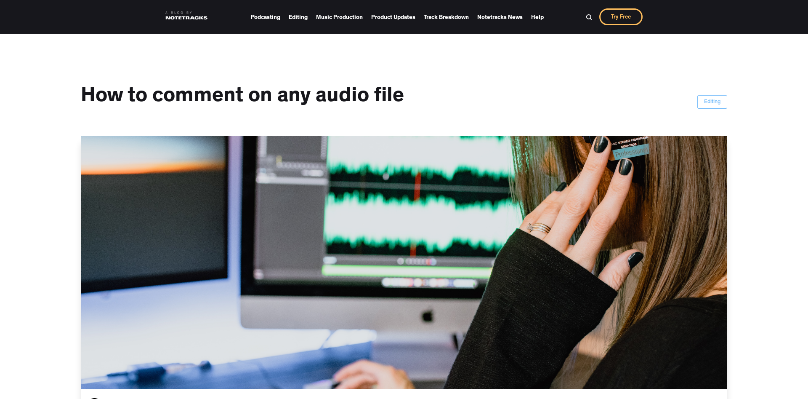  I want to click on a: Track Breakdown, so click(446, 17).